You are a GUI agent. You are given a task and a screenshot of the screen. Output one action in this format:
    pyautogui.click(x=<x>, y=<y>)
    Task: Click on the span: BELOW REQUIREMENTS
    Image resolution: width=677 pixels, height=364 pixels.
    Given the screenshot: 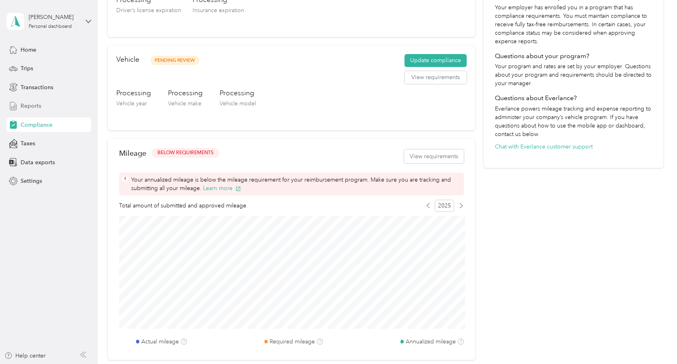 What is the action you would take?
    pyautogui.click(x=185, y=153)
    